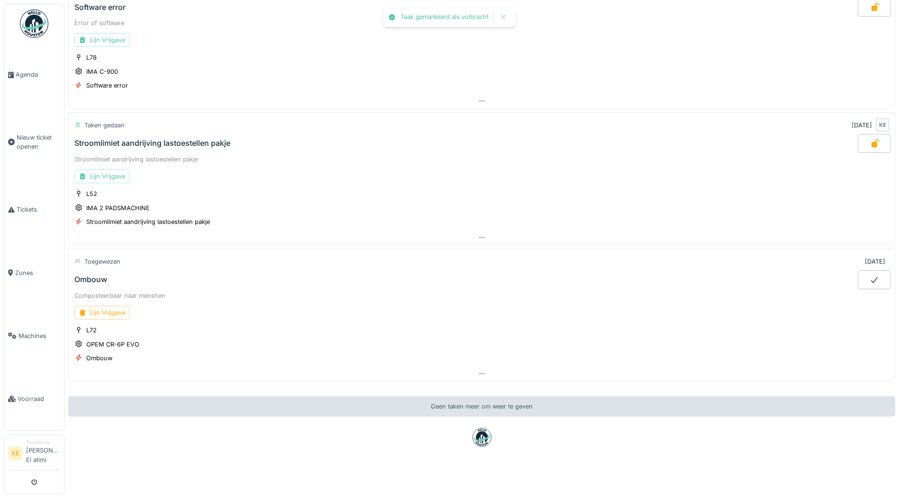 The height and width of the screenshot is (498, 899). What do you see at coordinates (43, 442) in the screenshot?
I see `div: Technicus` at bounding box center [43, 442].